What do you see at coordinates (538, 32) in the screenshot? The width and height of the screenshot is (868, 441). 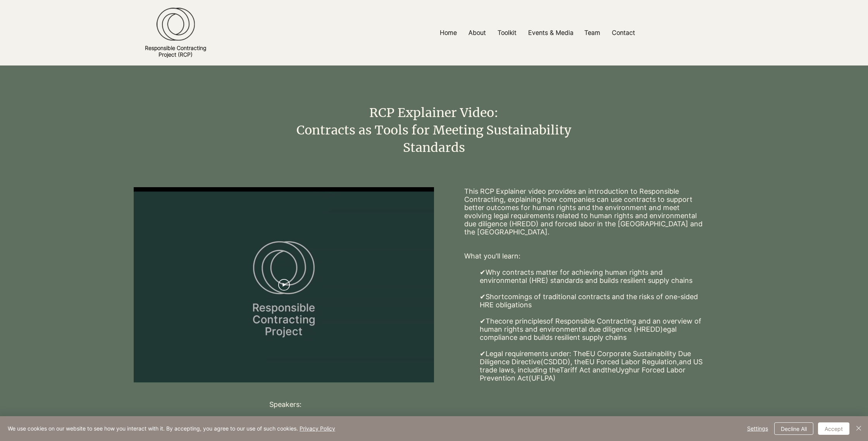 I see `nav: Site` at bounding box center [538, 32].